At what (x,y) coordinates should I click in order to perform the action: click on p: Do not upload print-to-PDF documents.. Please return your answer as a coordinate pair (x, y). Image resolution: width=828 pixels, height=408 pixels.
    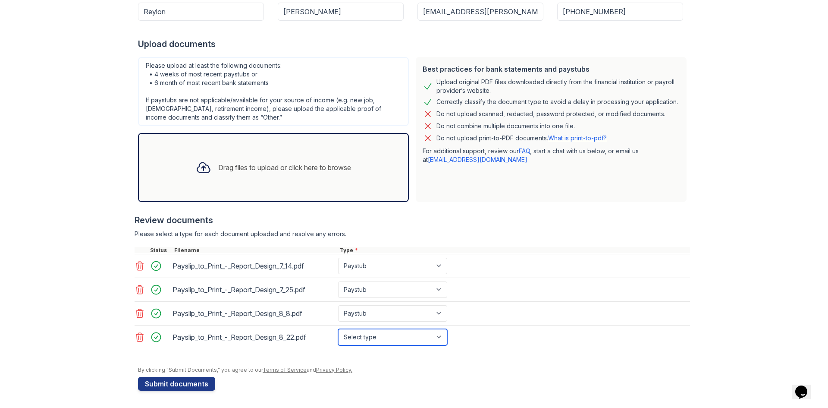
    Looking at the image, I should click on (522, 138).